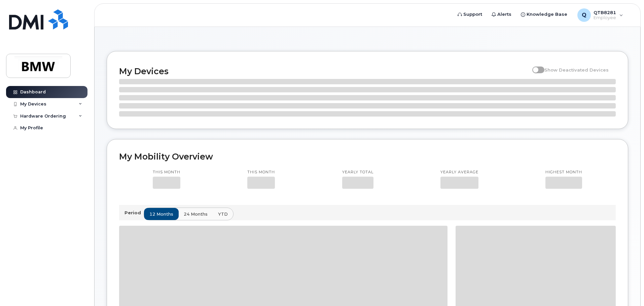 The height and width of the screenshot is (306, 644). Describe the element at coordinates (324, 71) in the screenshot. I see `h2: My Devices` at that location.